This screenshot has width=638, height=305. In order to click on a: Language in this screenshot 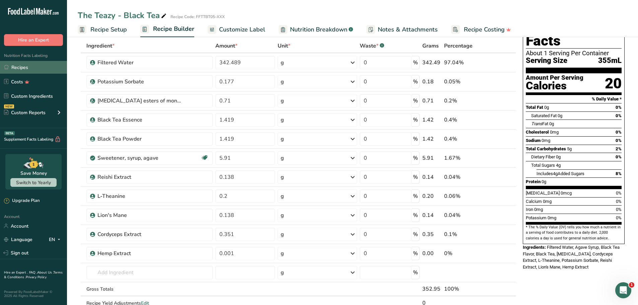, I will do `click(18, 239)`.